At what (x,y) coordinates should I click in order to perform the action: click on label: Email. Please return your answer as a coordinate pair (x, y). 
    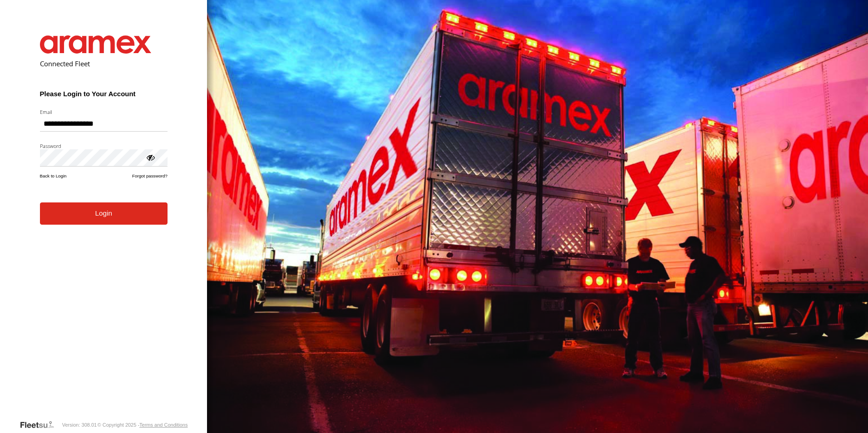
    Looking at the image, I should click on (104, 112).